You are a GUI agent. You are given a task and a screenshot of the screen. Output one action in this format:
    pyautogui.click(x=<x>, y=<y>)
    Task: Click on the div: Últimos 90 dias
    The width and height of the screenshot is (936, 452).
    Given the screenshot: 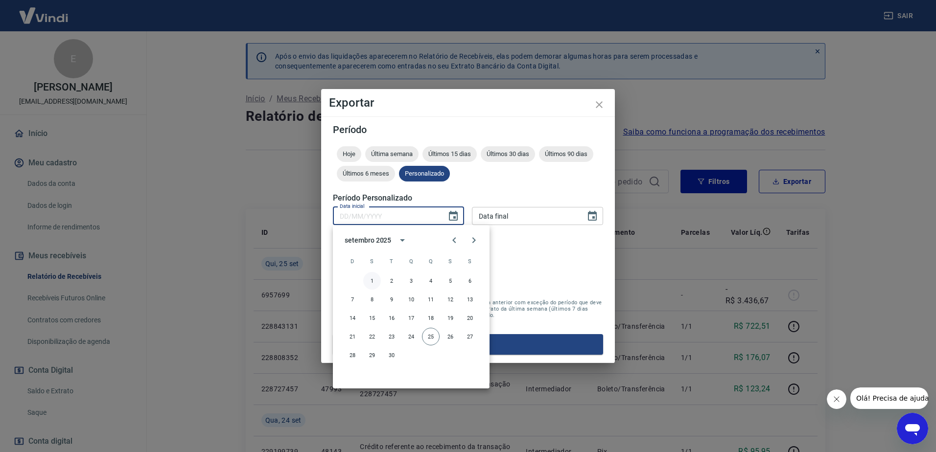 What is the action you would take?
    pyautogui.click(x=566, y=154)
    